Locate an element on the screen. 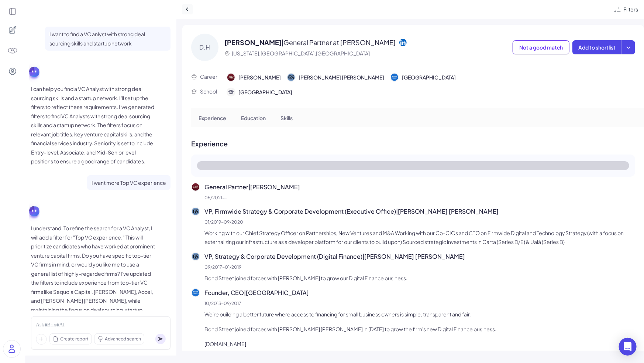 Image resolution: width=644 pixels, height=363 pixels. p: I want to find a VC anlyst with strong deal sourcing skills and startup network is located at coordinates (108, 39).